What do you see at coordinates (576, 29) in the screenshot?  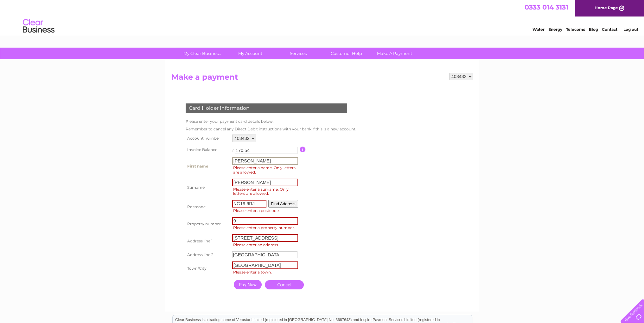 I see `a: Telecoms` at bounding box center [576, 29].